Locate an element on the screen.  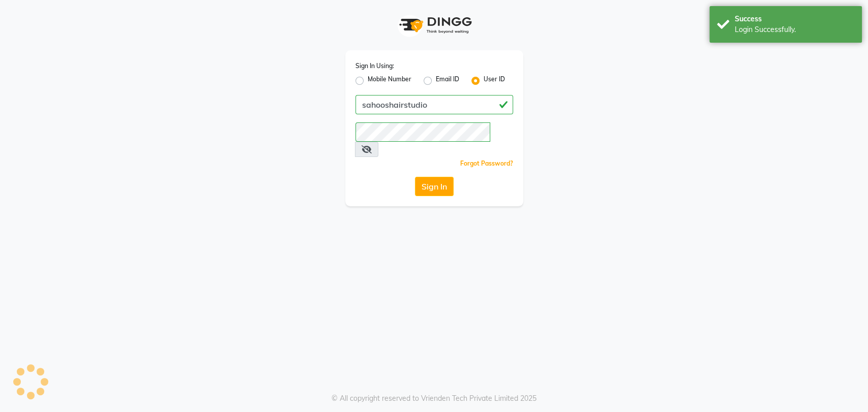
img: logo1.svg is located at coordinates (434, 25).